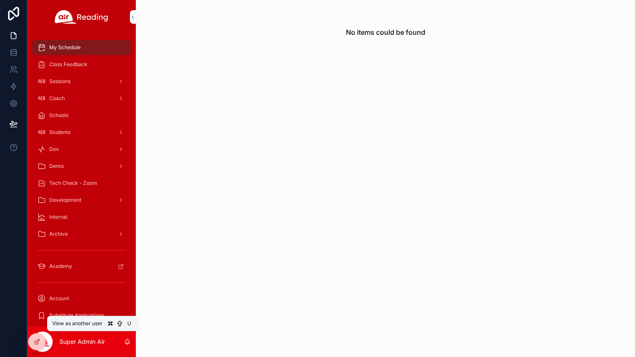  I want to click on span: Internal, so click(58, 217).